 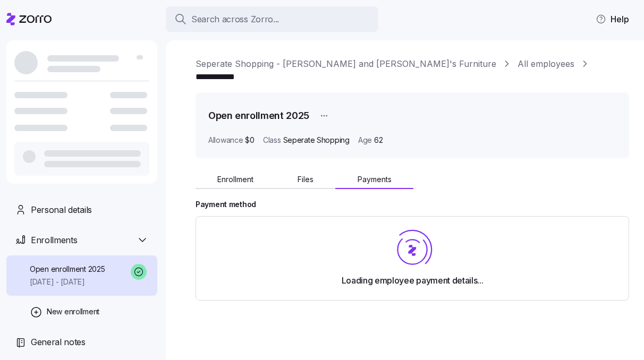 I want to click on span: Loading employee payment details..., so click(x=412, y=280).